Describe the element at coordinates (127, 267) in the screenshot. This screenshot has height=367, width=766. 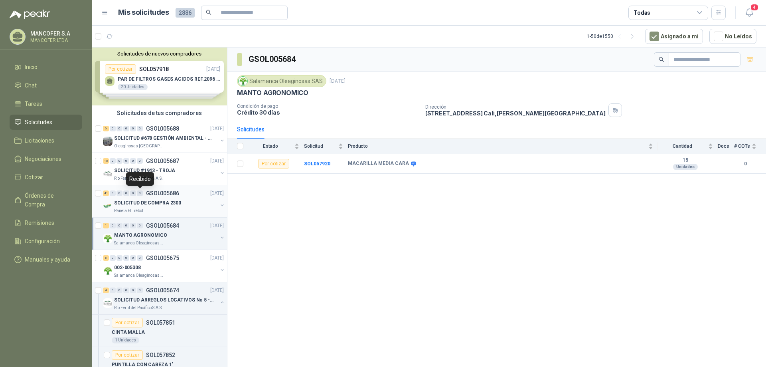
I see `p: 002-005308` at that location.